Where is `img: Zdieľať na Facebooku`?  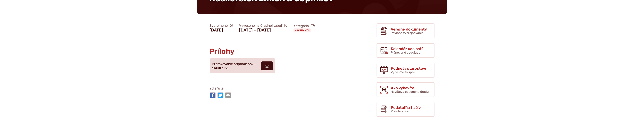 img: Zdieľať na Facebooku is located at coordinates (213, 95).